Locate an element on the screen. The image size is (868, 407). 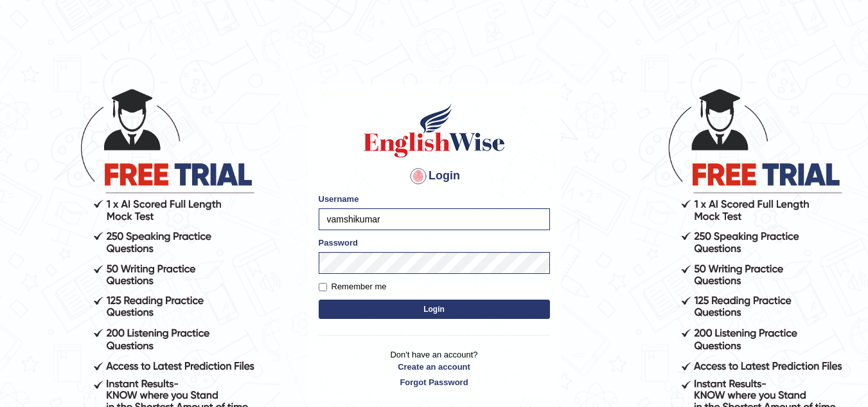
a: Create an account is located at coordinates (435, 366).